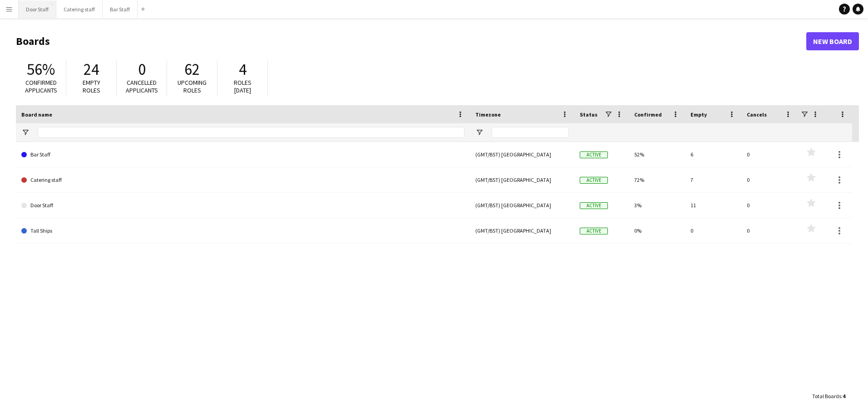 The height and width of the screenshot is (419, 868). I want to click on span: Total Boards, so click(826, 396).